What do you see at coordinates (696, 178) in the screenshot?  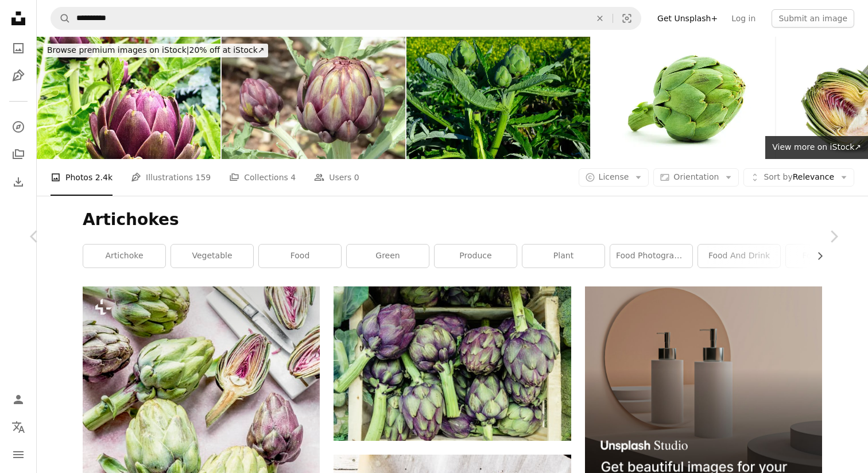 I see `button: Orientation` at bounding box center [696, 178].